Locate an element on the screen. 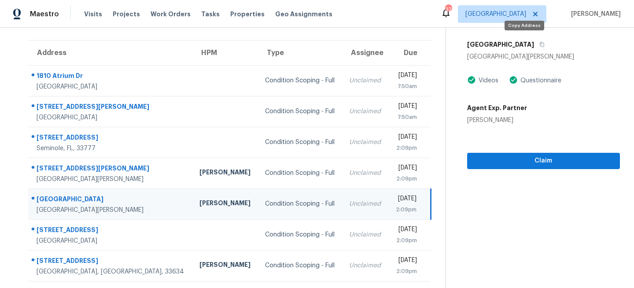 The height and width of the screenshot is (288, 634). span: Geo Assignments is located at coordinates (304, 14).